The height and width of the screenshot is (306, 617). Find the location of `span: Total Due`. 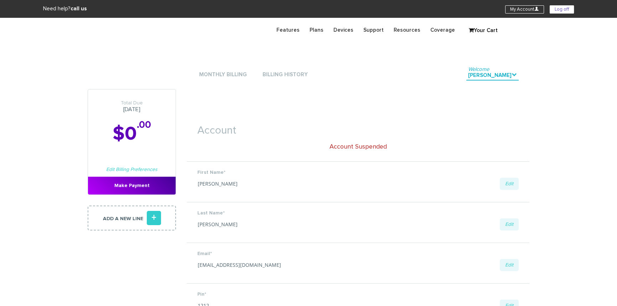

span: Total Due is located at coordinates (132, 103).